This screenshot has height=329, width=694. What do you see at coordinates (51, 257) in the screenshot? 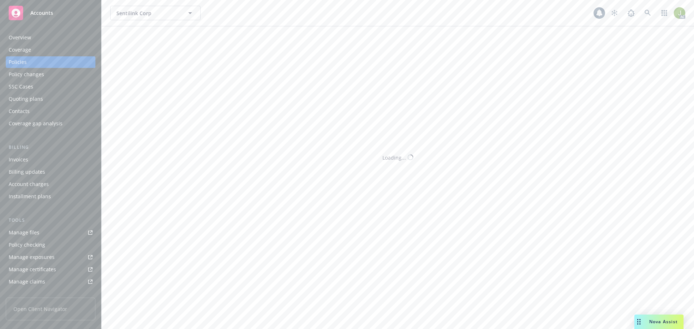
I see `a: Manage exposures` at bounding box center [51, 257].